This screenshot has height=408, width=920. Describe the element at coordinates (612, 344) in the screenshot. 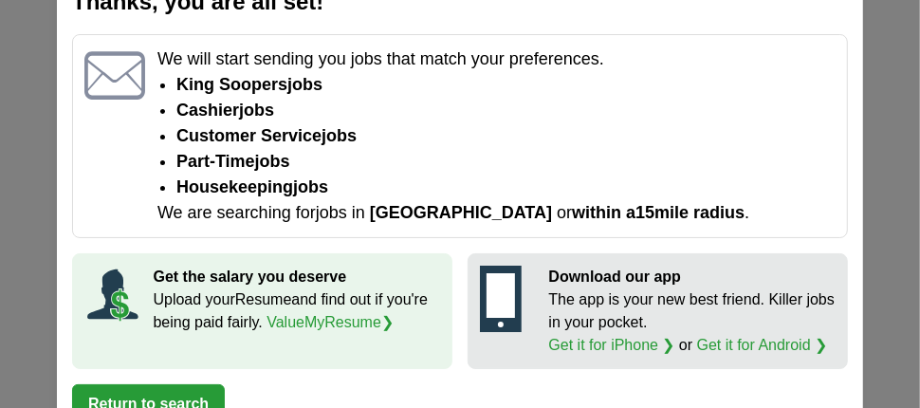

I see `a: Get it for iPhone ❯` at that location.